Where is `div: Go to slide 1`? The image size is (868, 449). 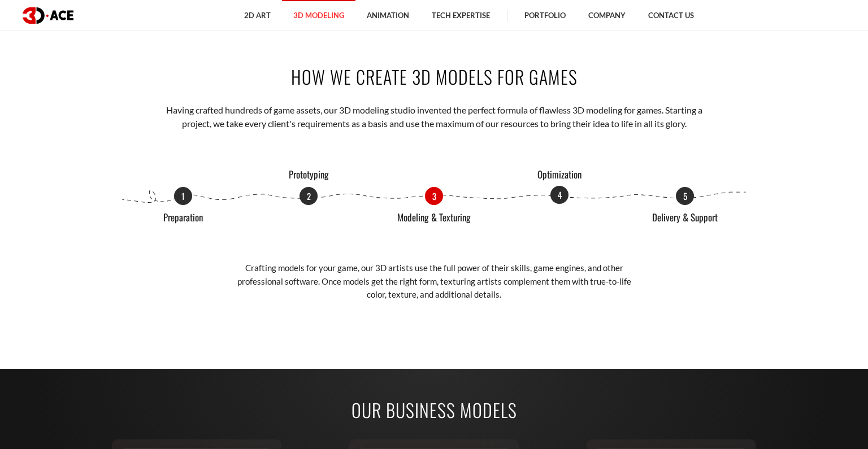
div: Go to slide 1 is located at coordinates (183, 196).